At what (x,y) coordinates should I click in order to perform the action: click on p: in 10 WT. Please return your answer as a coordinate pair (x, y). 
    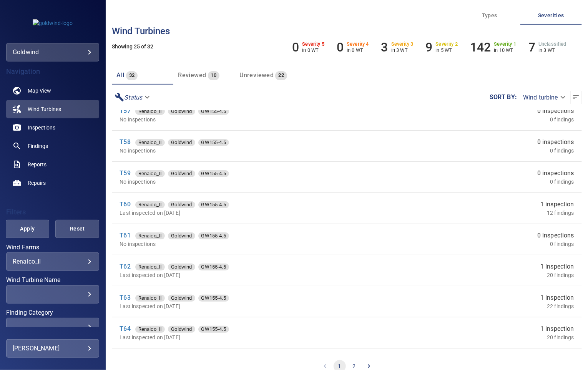
    Looking at the image, I should click on (506, 50).